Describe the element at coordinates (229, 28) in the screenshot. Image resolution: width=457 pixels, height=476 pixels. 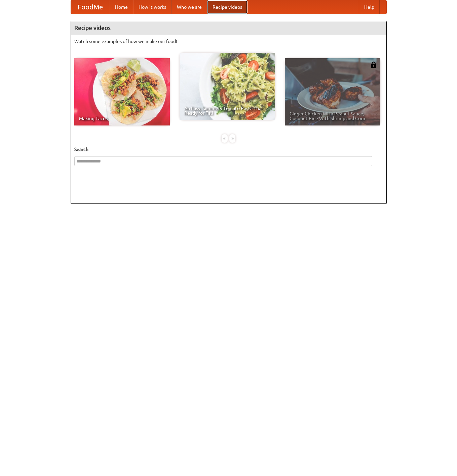
I see `h4: Recipe videos` at that location.